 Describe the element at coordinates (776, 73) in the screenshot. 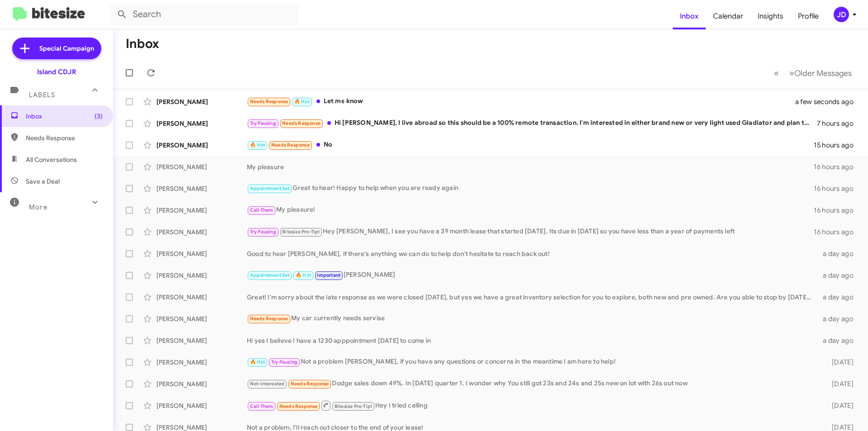

I see `button: Previous` at that location.